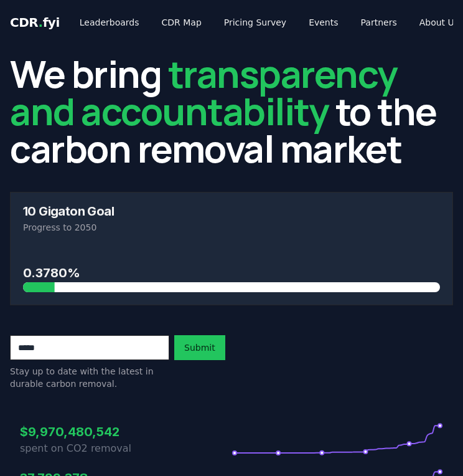  What do you see at coordinates (255, 22) in the screenshot?
I see `a: Pricing Survey` at bounding box center [255, 22].